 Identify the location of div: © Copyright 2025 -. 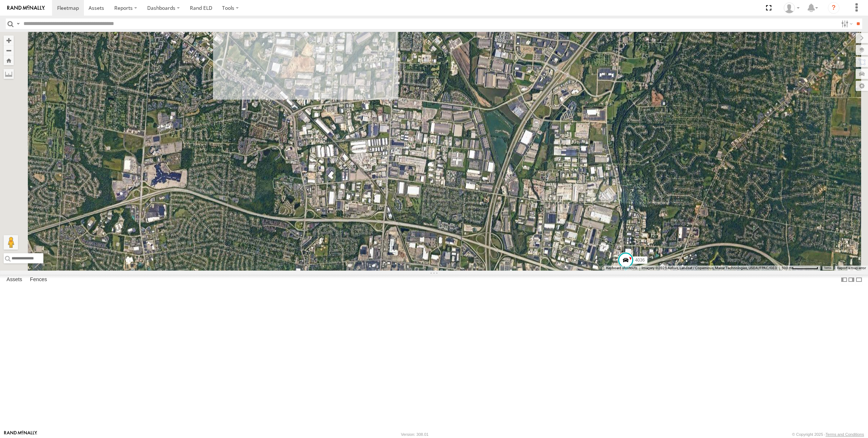
(828, 434).